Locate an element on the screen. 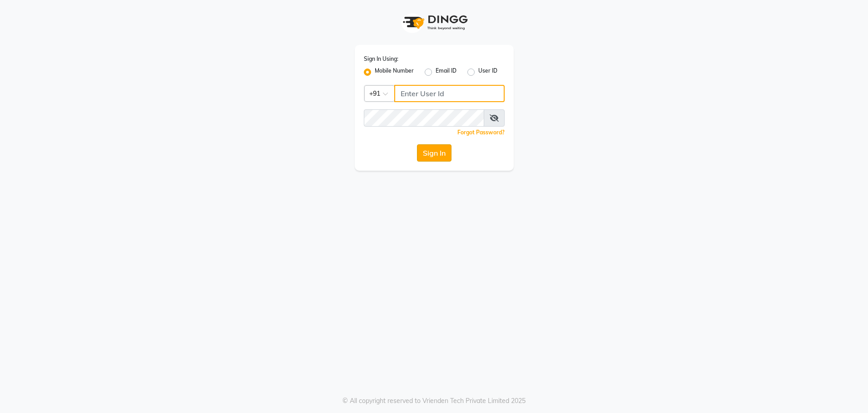 The width and height of the screenshot is (868, 413). a: Forgot Password? is located at coordinates (481, 132).